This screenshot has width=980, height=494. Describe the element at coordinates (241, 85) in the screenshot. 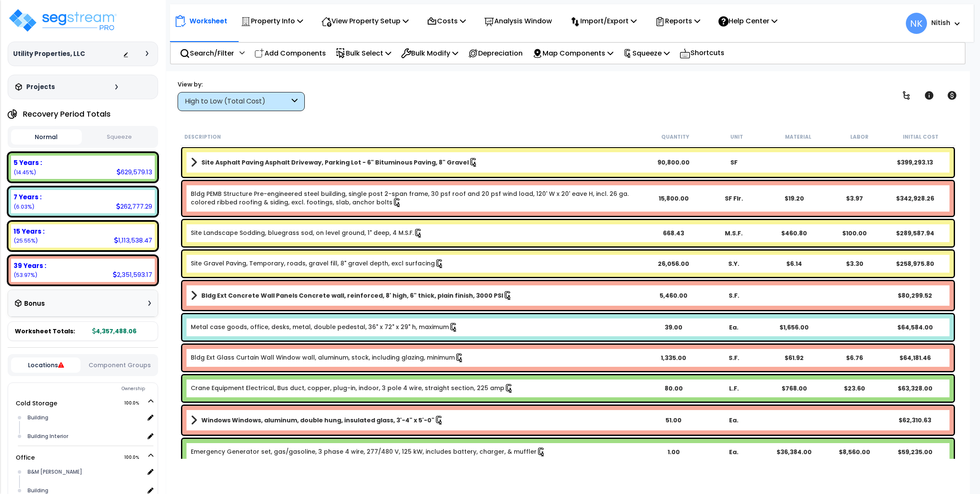

I see `div: View by:` at that location.